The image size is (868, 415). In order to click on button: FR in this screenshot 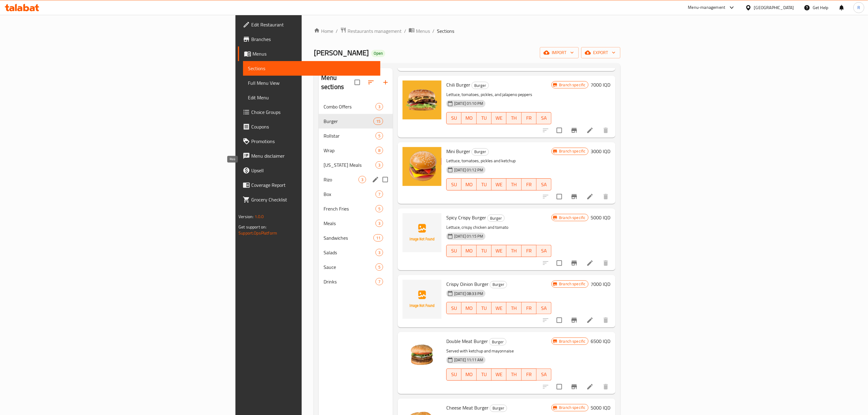, I will do `click(529, 184)`.